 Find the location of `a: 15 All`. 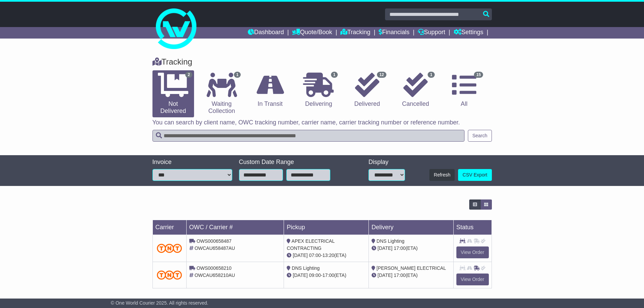

a: 15 All is located at coordinates (464, 90).